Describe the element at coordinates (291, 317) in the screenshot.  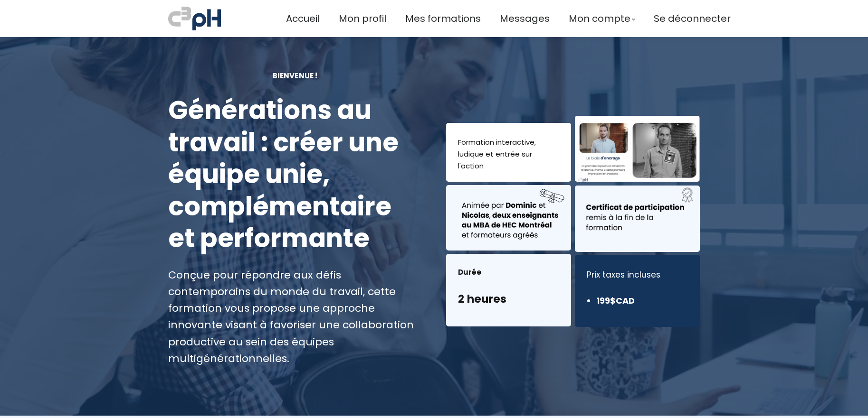
I see `font: Conçue pour répondre aux défis contemporains du monde du travail, cette formation vous propose un...` at that location.